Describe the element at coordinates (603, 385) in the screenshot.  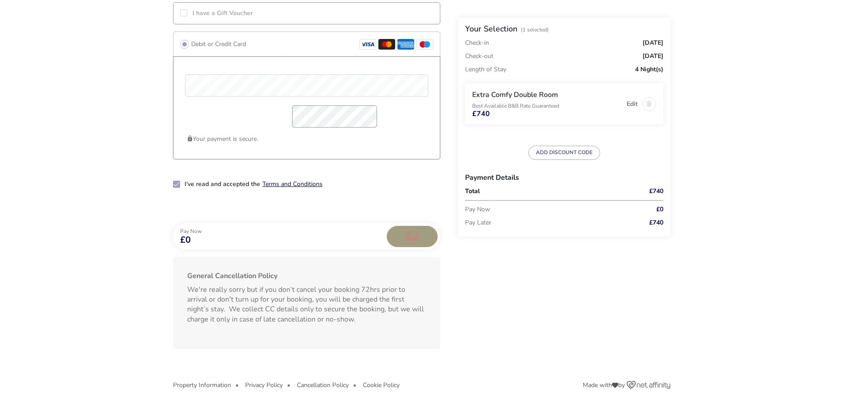
I see `span: Made with by` at that location.